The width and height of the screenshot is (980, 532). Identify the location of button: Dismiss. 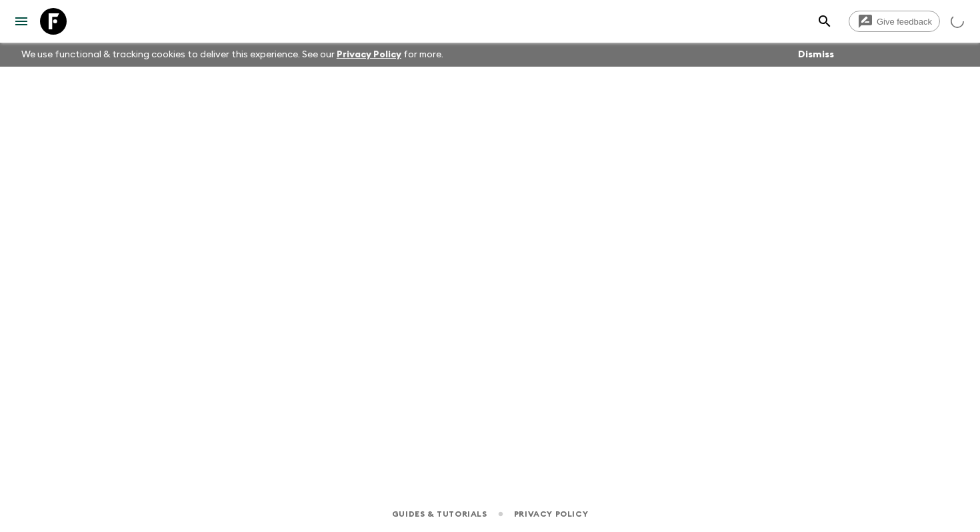
(816, 54).